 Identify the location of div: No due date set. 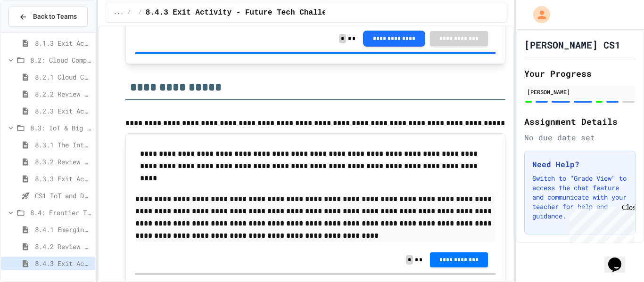
(580, 138).